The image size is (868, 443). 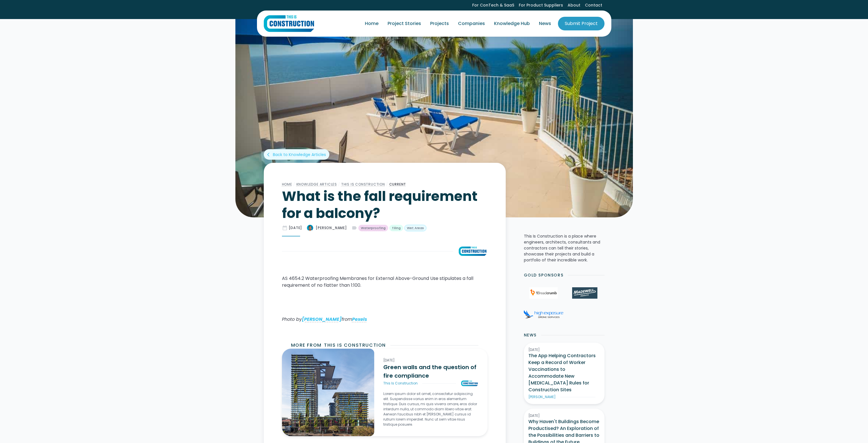 What do you see at coordinates (543, 314) in the screenshot?
I see `img: High Exposure` at bounding box center [543, 314].